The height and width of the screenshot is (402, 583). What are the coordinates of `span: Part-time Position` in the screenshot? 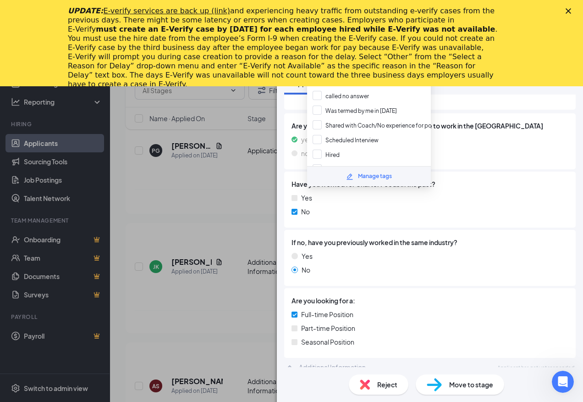 It's located at (328, 328).